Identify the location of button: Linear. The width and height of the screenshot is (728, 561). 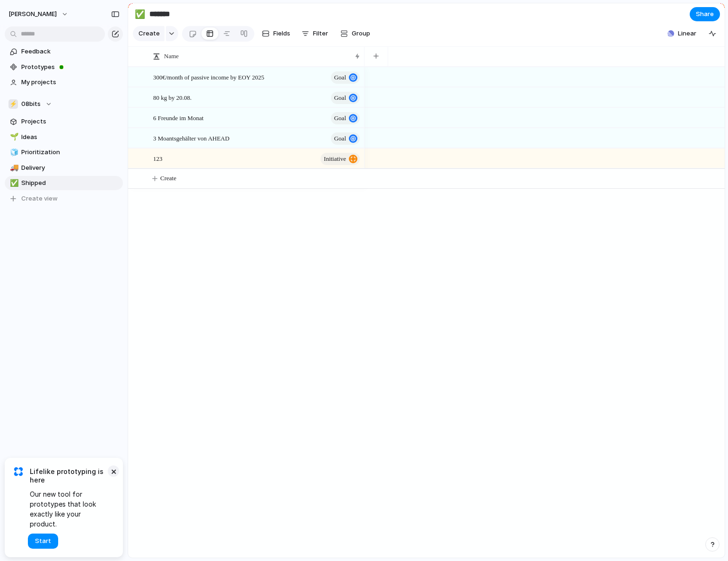
(682, 34).